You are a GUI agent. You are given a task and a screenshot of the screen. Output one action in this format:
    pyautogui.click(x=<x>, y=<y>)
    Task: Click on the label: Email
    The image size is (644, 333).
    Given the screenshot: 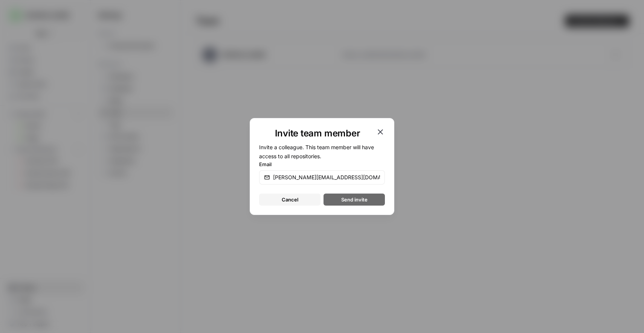 What is the action you would take?
    pyautogui.click(x=322, y=165)
    